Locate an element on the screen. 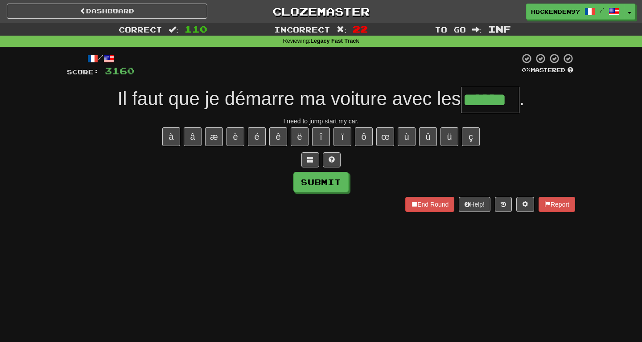 The height and width of the screenshot is (342, 642). button: û is located at coordinates (428, 137).